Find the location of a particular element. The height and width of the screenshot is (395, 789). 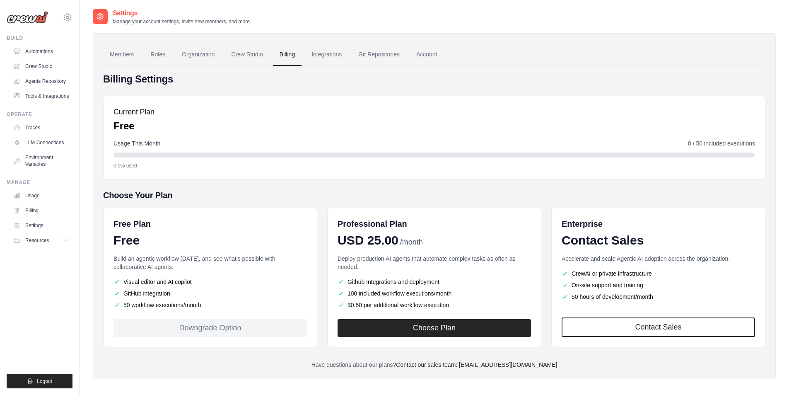

li: 50 workflow executions/month is located at coordinates (210, 305).